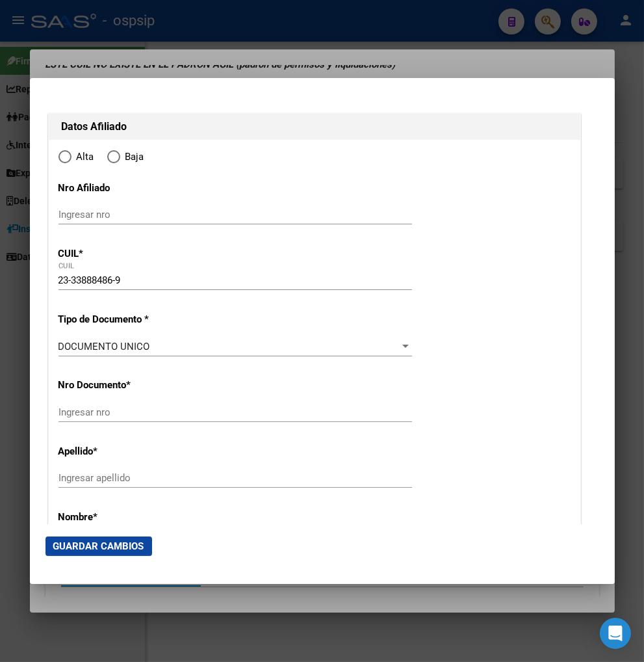 The image size is (644, 662). Describe the element at coordinates (135, 517) in the screenshot. I see `p: Nombre` at that location.